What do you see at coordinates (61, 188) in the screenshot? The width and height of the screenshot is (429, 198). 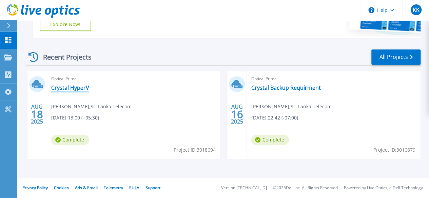 I see `a: Cookies` at bounding box center [61, 188].